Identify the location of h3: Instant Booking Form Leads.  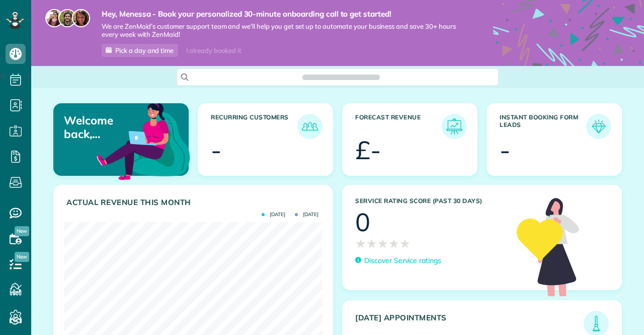
(543, 127).